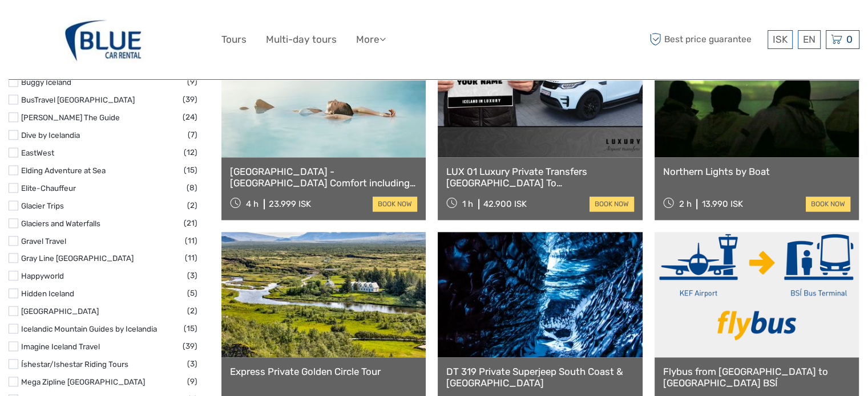 This screenshot has height=396, width=868. Describe the element at coordinates (780, 39) in the screenshot. I see `span: ISK` at that location.